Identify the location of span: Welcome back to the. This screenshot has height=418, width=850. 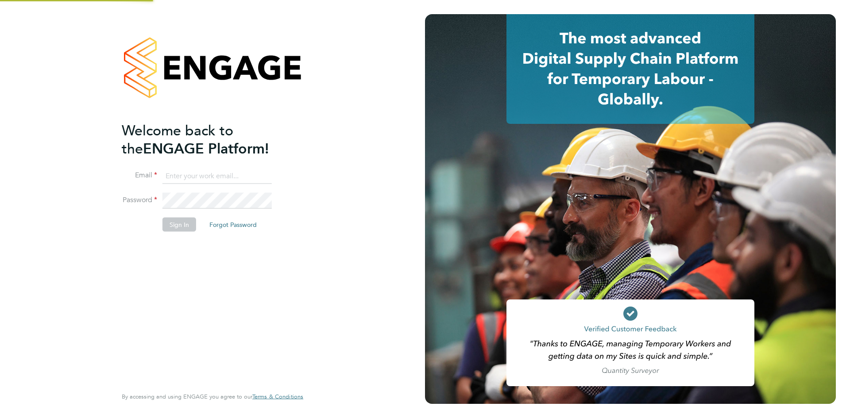
(177, 139).